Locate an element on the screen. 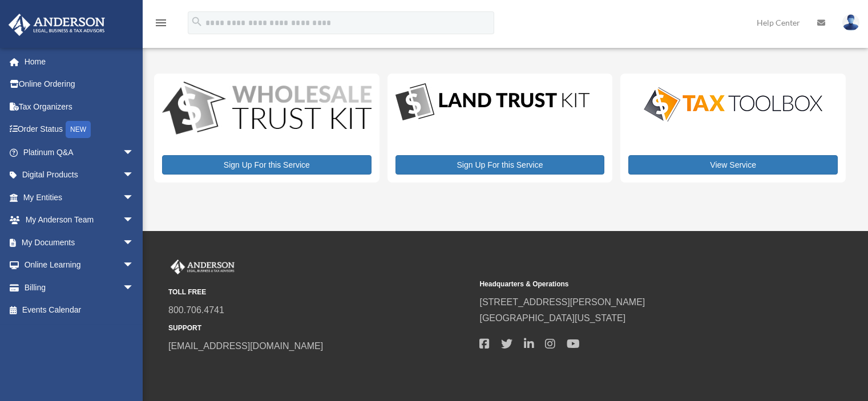 Image resolution: width=868 pixels, height=401 pixels. i: menu is located at coordinates (161, 23).